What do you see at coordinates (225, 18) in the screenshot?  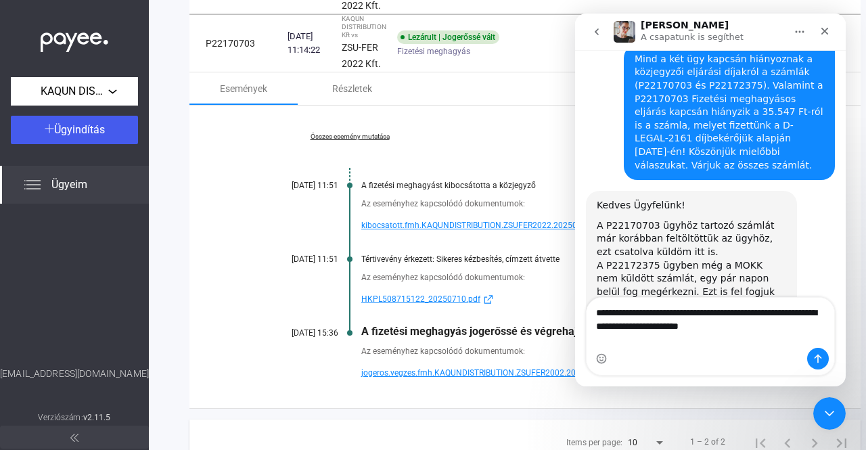 I see `button: Főoldal` at bounding box center [225, 18].